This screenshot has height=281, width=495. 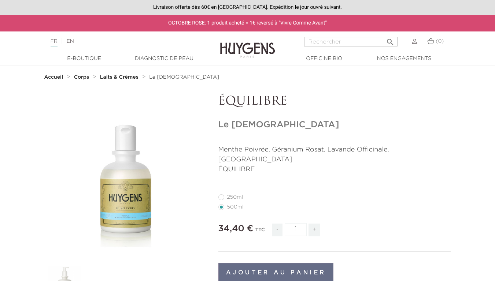 I want to click on strong: Corps, so click(x=82, y=77).